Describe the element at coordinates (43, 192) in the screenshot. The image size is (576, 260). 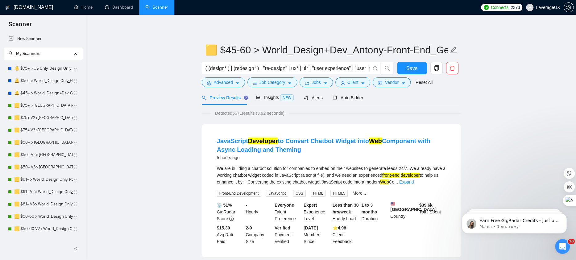
I see `li: 🟨 $61+ V2> World_Design Only_Roman-UX/UI_General` at that location.